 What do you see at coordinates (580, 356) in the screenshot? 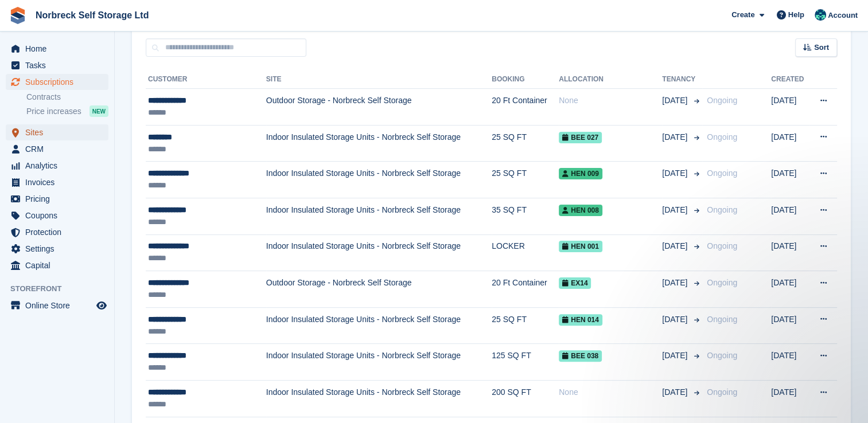
I see `span: BEE 038` at bounding box center [580, 356].